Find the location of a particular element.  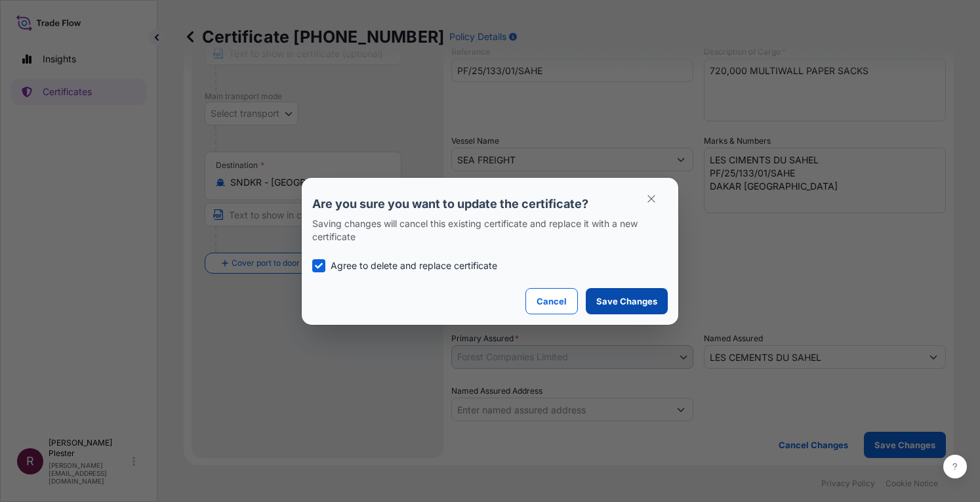

p: Agree to delete and replace certificate is located at coordinates (414, 266).